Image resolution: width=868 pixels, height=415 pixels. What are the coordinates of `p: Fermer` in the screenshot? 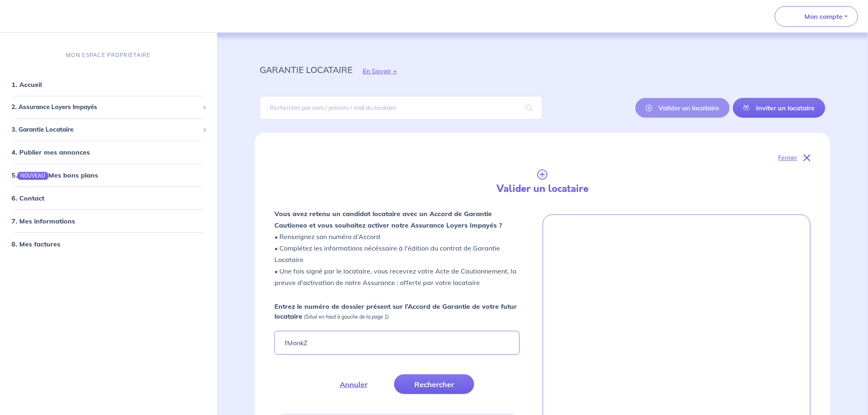 It's located at (788, 158).